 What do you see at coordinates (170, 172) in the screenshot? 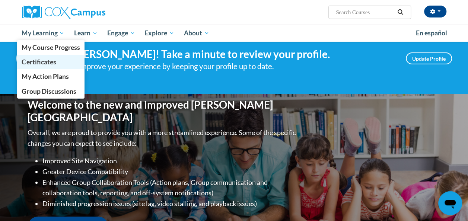
I see `li: Greater Device Compatibility` at bounding box center [170, 172].